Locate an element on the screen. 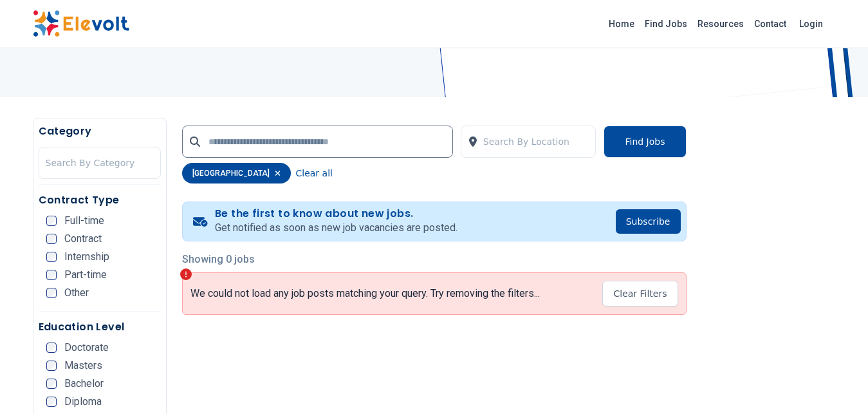 The height and width of the screenshot is (414, 868). input: Bachelor is located at coordinates (51, 383).